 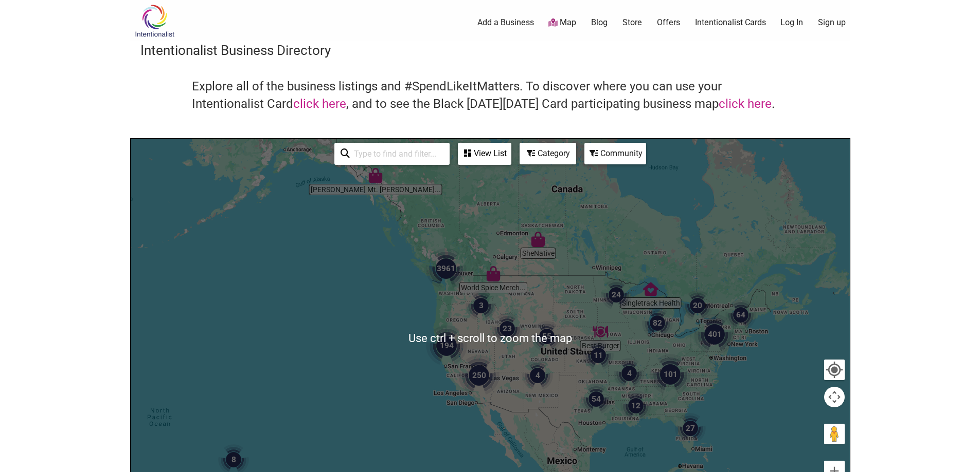 I want to click on div: 12, so click(x=636, y=406).